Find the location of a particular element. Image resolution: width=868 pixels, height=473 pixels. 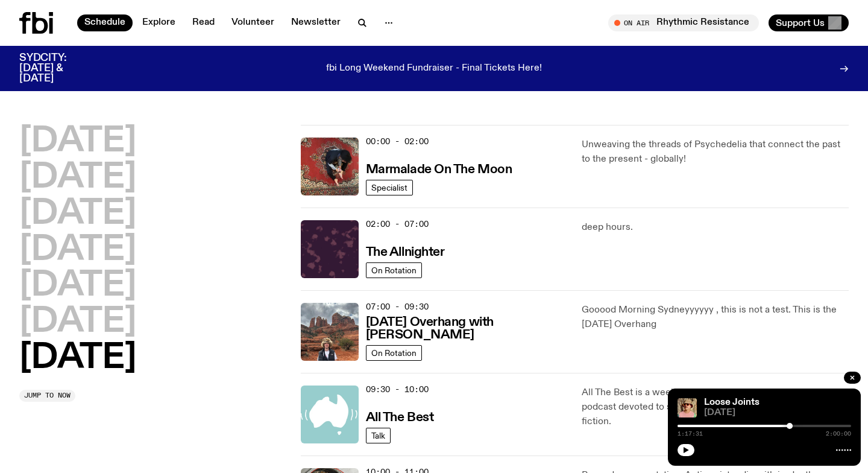

button: Support Us is located at coordinates (809, 23).